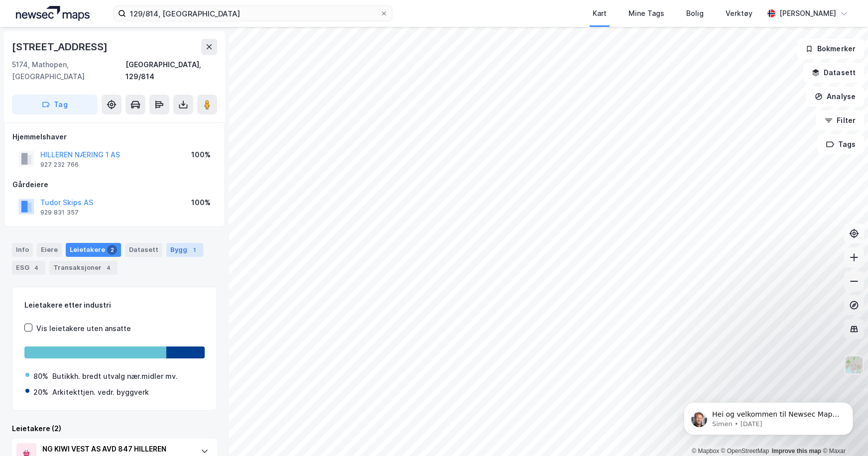  What do you see at coordinates (855, 365) in the screenshot?
I see `img: Z` at bounding box center [855, 365].